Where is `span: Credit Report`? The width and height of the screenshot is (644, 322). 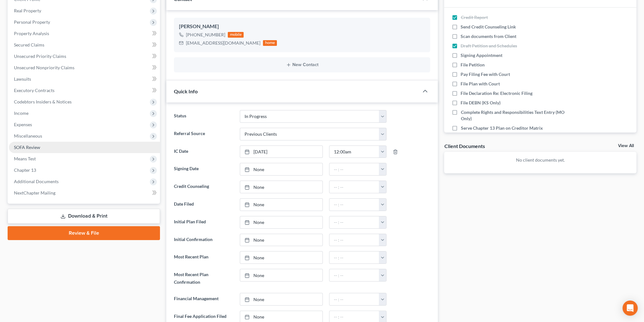
span: Credit Report is located at coordinates (474, 17).